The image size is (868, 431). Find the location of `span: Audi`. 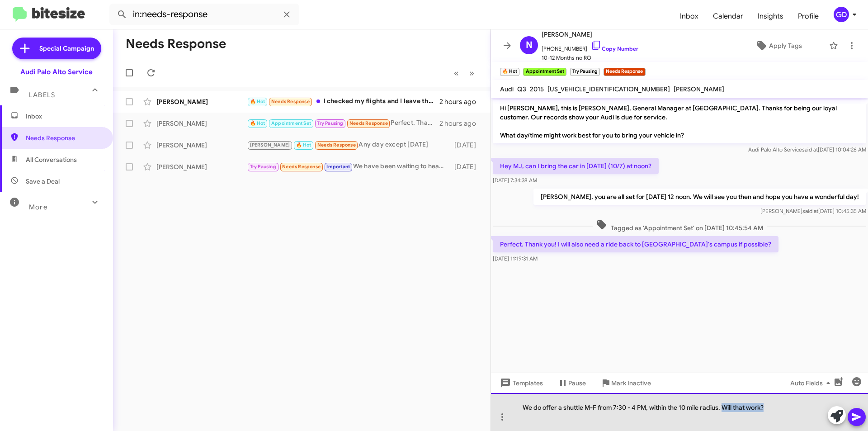

span: Audi is located at coordinates (507, 89).